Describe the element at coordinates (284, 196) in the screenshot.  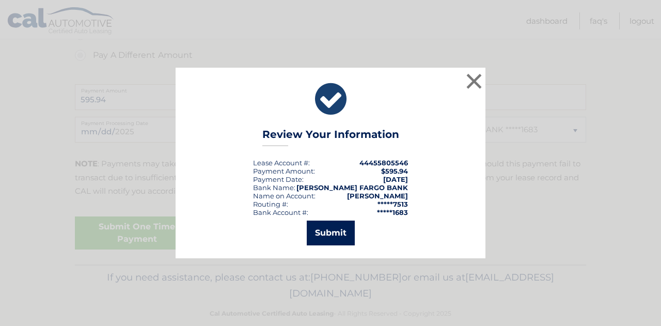
I see `div: Name on Account:` at that location.